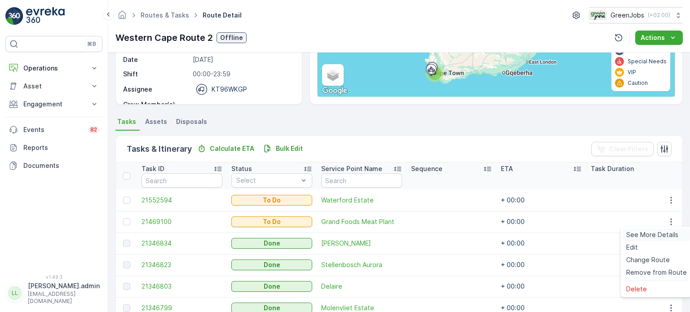  Describe the element at coordinates (232, 149) in the screenshot. I see `p: Calculate ETA` at that location.